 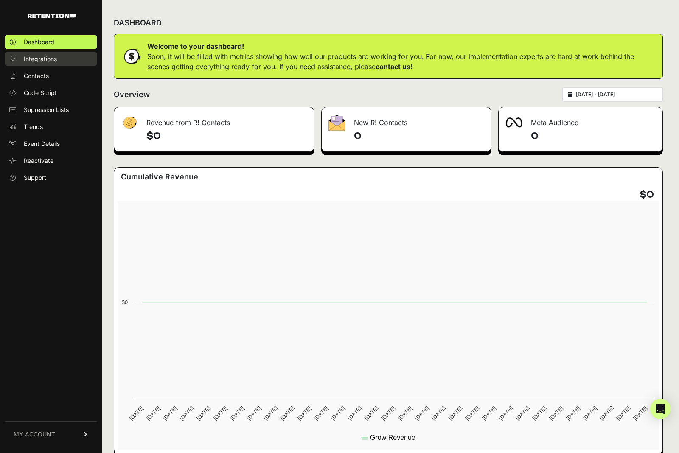 I want to click on a: Code Script, so click(x=51, y=93).